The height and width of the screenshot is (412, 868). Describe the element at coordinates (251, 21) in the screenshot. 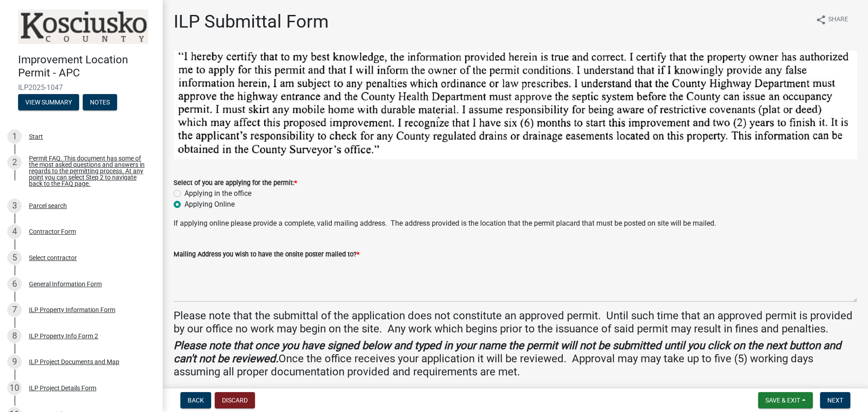

I see `h1: ILP Submittal Form` at that location.